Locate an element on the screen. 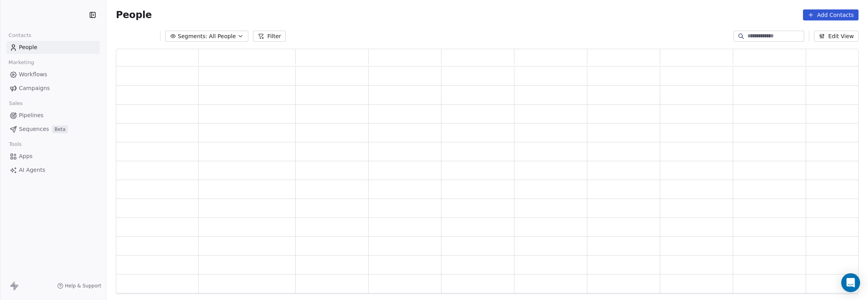 The height and width of the screenshot is (300, 868). button: Edit View is located at coordinates (836, 36).